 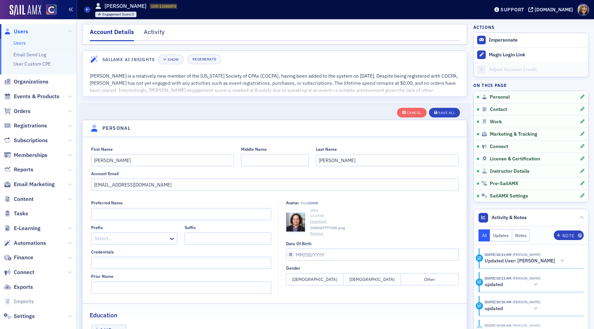 What do you see at coordinates (429, 279) in the screenshot?
I see `button: Other` at bounding box center [429, 279].